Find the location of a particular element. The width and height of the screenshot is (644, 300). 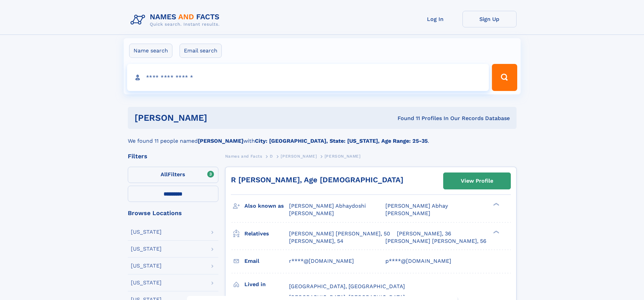

div: Browse Locations is located at coordinates (173, 213).